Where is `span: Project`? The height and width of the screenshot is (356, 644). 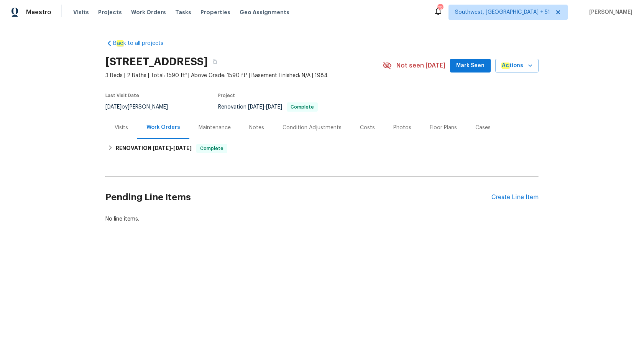
span: Project is located at coordinates (226, 96).